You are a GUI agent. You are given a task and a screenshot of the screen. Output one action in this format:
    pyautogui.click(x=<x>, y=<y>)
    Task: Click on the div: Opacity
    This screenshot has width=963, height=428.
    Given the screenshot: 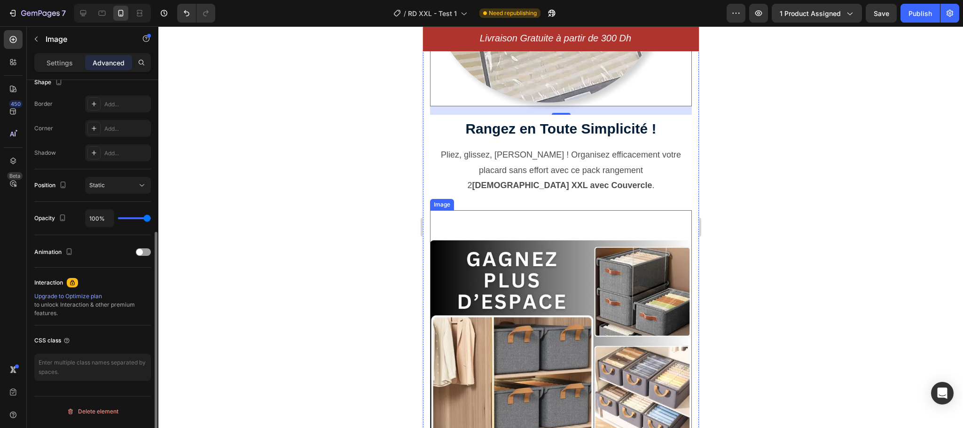 What is the action you would take?
    pyautogui.click(x=51, y=218)
    